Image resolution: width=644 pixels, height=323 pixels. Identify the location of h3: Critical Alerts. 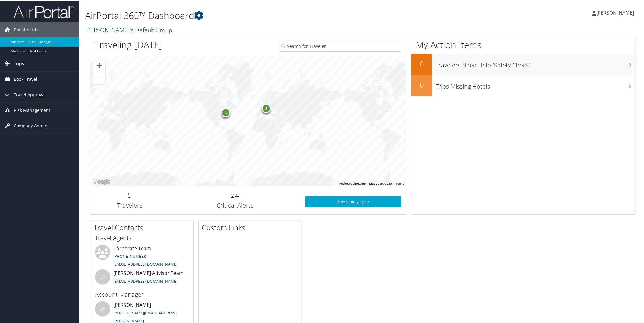
(235, 205).